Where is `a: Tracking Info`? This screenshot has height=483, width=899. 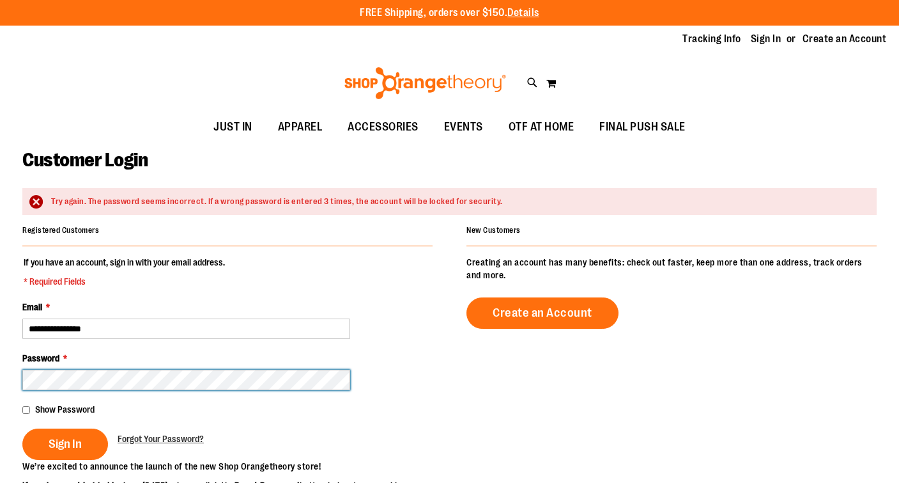 a: Tracking Info is located at coordinates (712, 39).